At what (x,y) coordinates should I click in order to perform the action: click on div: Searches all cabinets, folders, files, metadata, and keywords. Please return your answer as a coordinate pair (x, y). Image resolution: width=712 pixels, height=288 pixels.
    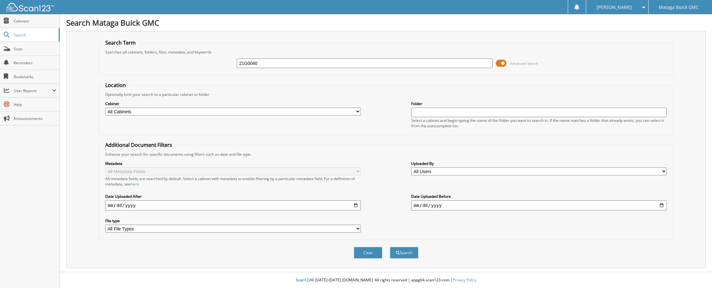
    Looking at the image, I should click on (386, 52).